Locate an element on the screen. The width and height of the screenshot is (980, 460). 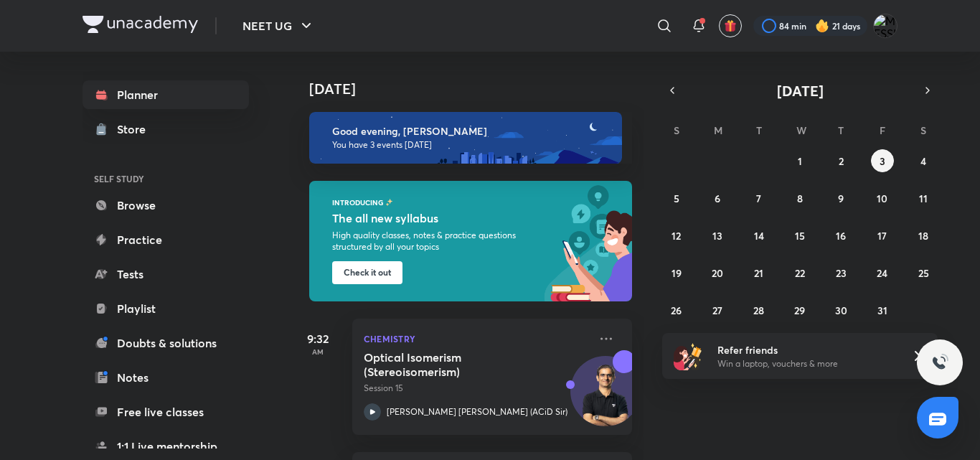
p: Chemistry is located at coordinates (476, 338).